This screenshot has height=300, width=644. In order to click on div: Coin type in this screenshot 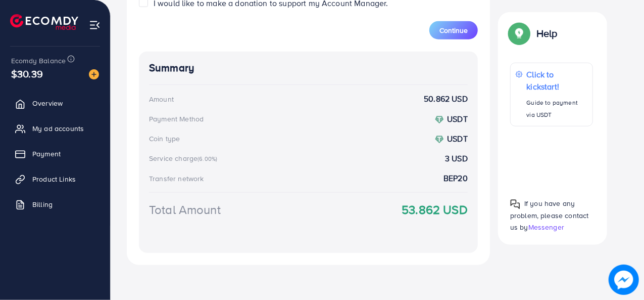, I will do `click(164, 138)`.